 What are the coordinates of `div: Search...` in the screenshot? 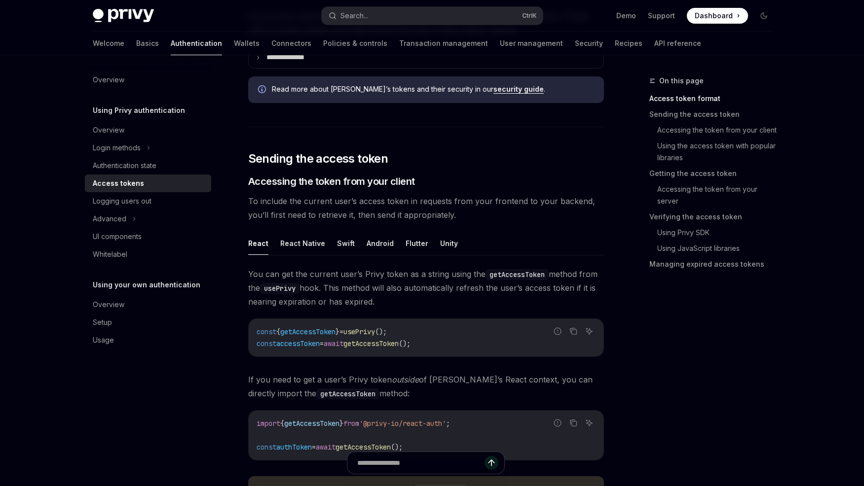 It's located at (354, 16).